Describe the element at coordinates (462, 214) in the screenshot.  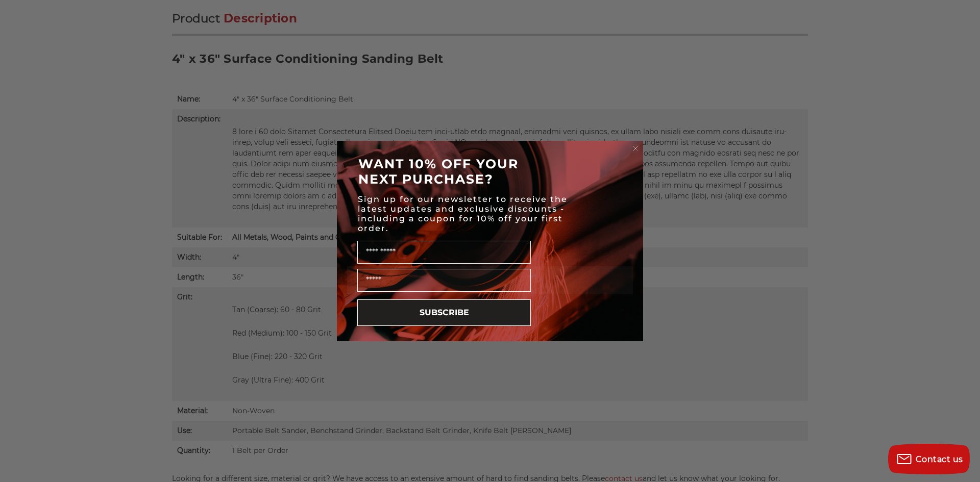
I see `span: Sign up for our newsletter to receive the latest updates and exclusive discounts - including a co...` at that location.